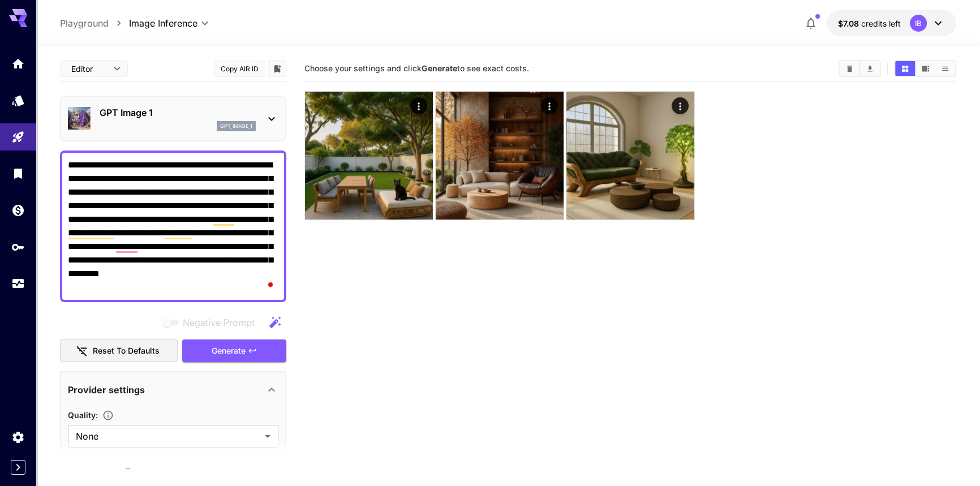  What do you see at coordinates (18, 173) in the screenshot?
I see `div: Library` at bounding box center [18, 173].